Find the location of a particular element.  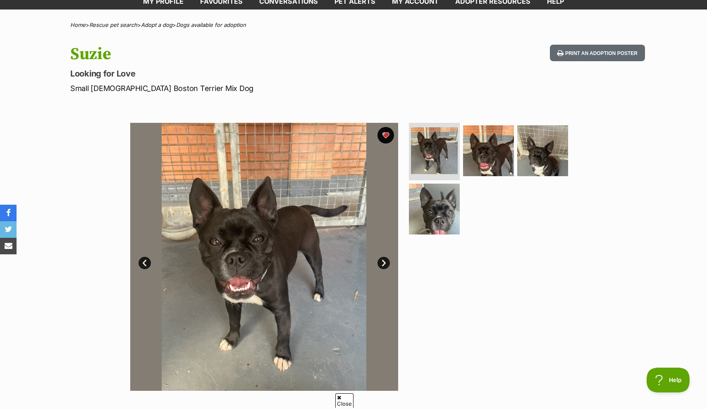

a: Adopt a dog is located at coordinates (157, 25).